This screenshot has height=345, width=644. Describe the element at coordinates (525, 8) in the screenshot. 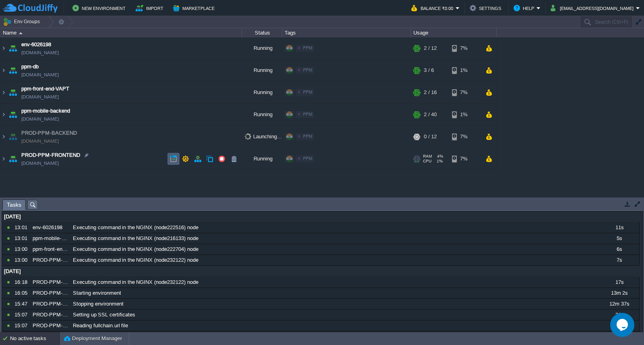

I see `button: Help` at that location.